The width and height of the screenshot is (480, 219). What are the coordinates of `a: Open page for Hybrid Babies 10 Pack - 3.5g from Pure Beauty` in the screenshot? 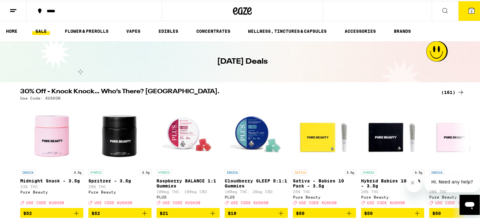 It's located at (393, 155).